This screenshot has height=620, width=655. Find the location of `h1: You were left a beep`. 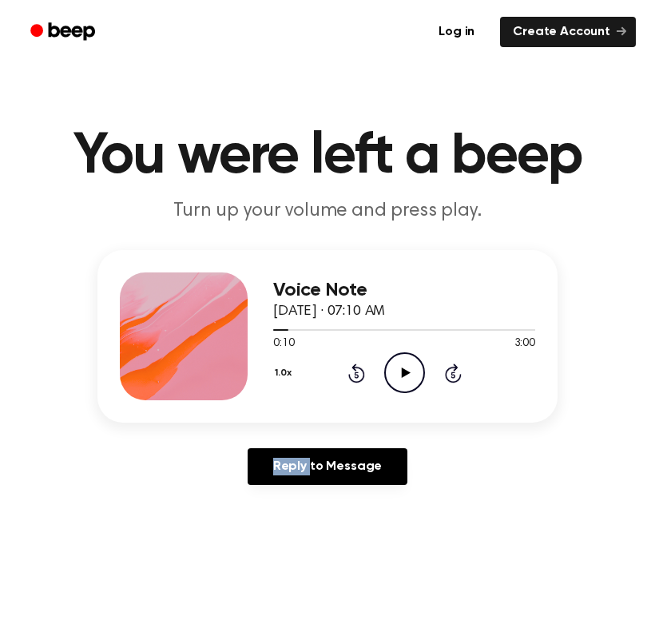

h1: You were left a beep is located at coordinates (328, 157).